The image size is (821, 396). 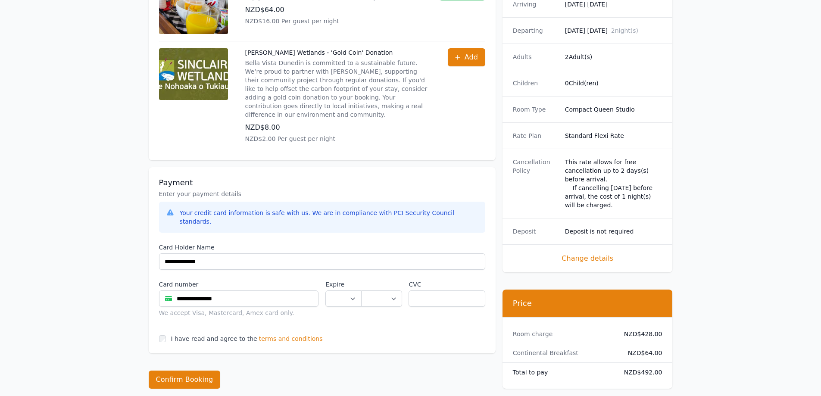 I want to click on dt: Adults, so click(x=535, y=57).